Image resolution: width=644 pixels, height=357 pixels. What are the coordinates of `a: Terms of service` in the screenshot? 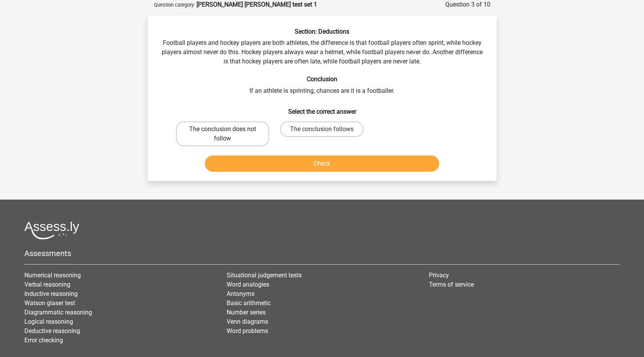 It's located at (451, 285).